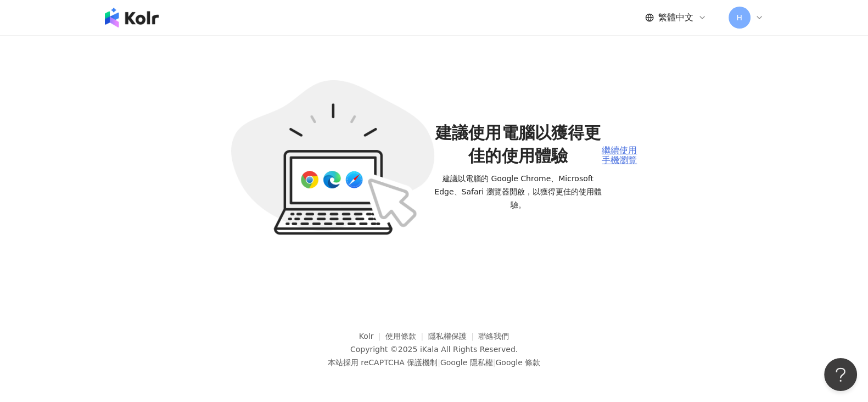 Image resolution: width=868 pixels, height=402 pixels. What do you see at coordinates (372, 336) in the screenshot?
I see `a: Kolr` at bounding box center [372, 336].